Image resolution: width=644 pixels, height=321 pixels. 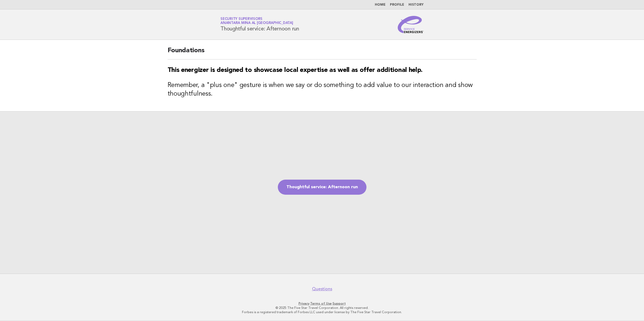 What do you see at coordinates (411, 25) in the screenshot?
I see `img: Service Energizers` at bounding box center [411, 25].